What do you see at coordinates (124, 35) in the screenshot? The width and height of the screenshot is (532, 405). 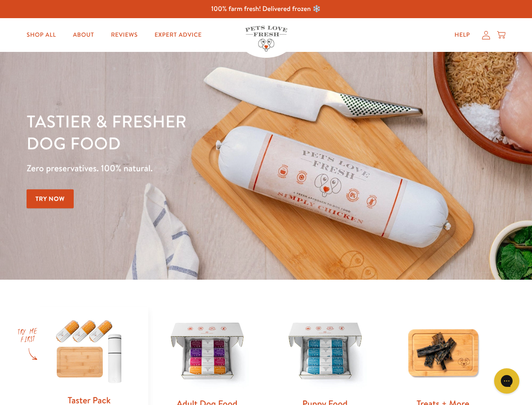 I see `a: Reviews` at bounding box center [124, 35].